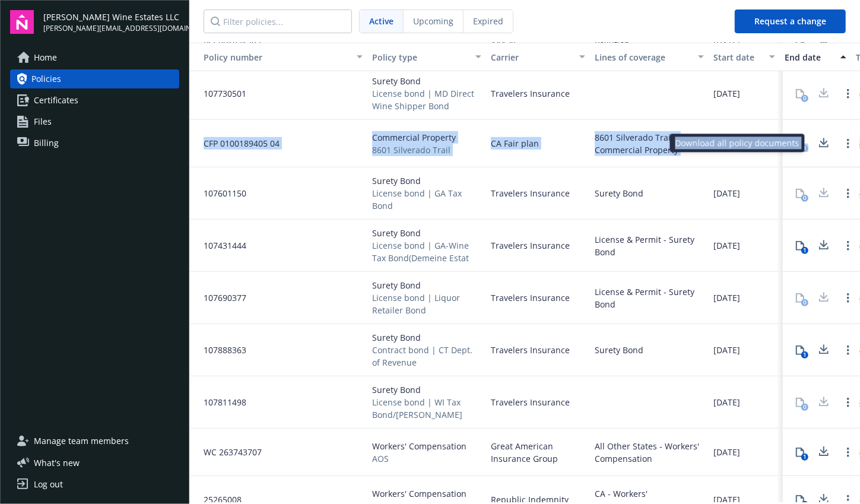 The width and height of the screenshot is (860, 504). I want to click on img: navigator-logo.svg, so click(22, 22).